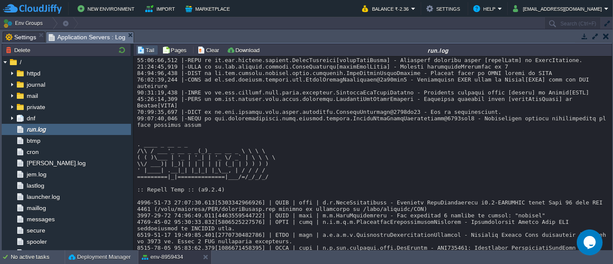 This screenshot has width=613, height=264. Describe the element at coordinates (33, 73) in the screenshot. I see `span: httpd` at that location.